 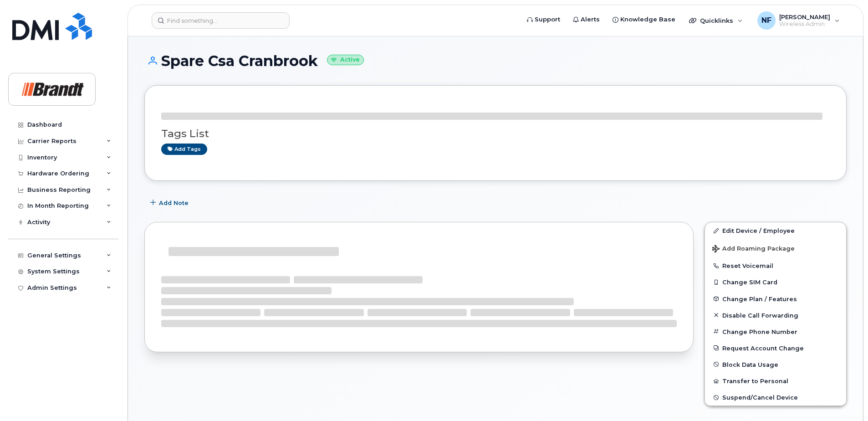 What do you see at coordinates (496, 61) in the screenshot?
I see `h1: Spare Csa Cranbrook` at bounding box center [496, 61].